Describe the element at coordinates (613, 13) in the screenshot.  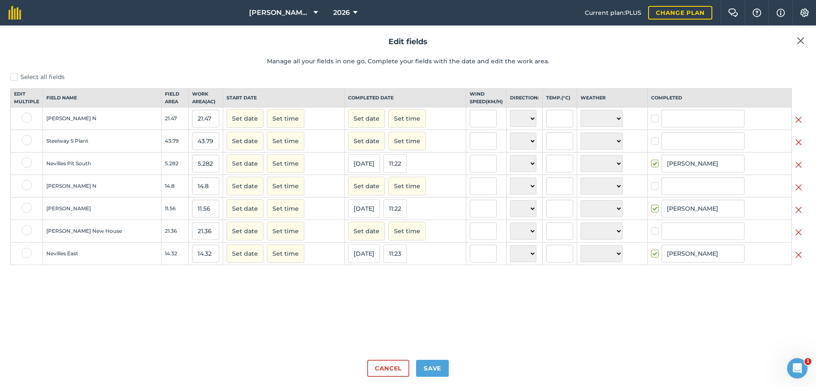
I see `span: Current plan : PLUS` at that location.